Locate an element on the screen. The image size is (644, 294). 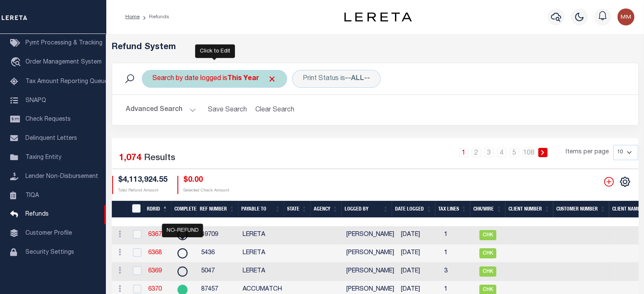
div: NO-REFUND is located at coordinates (182, 230).